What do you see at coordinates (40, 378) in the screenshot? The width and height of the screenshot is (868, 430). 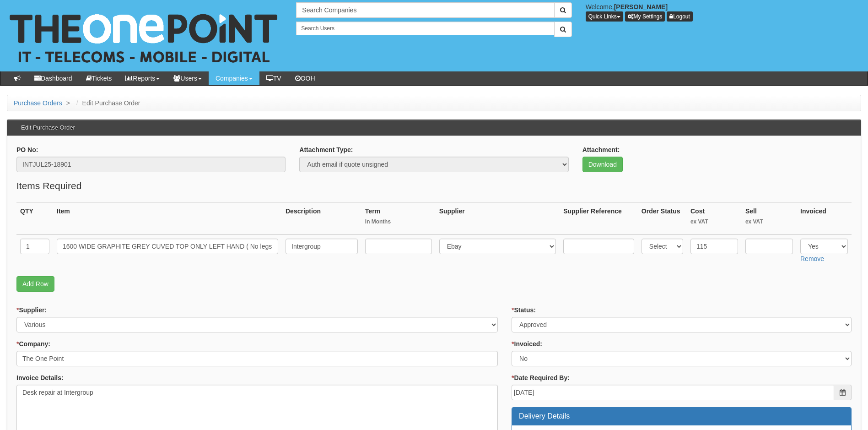 I see `label: Invoice Details:` at bounding box center [40, 378].